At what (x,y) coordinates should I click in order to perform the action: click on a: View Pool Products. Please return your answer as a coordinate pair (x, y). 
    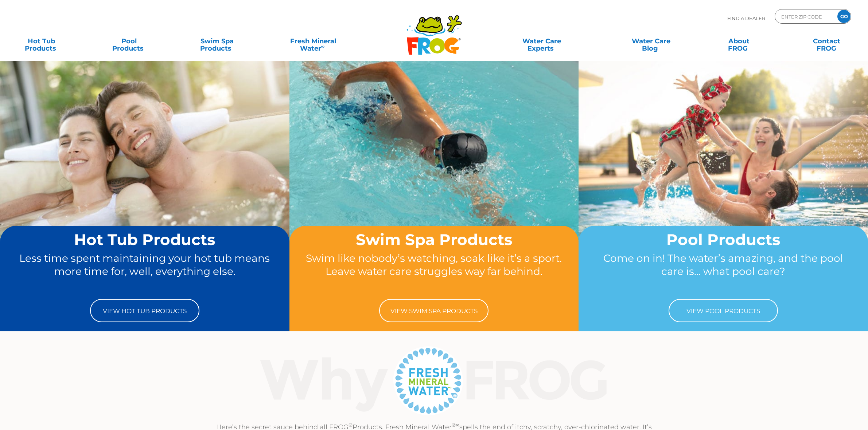
    Looking at the image, I should click on (724, 311).